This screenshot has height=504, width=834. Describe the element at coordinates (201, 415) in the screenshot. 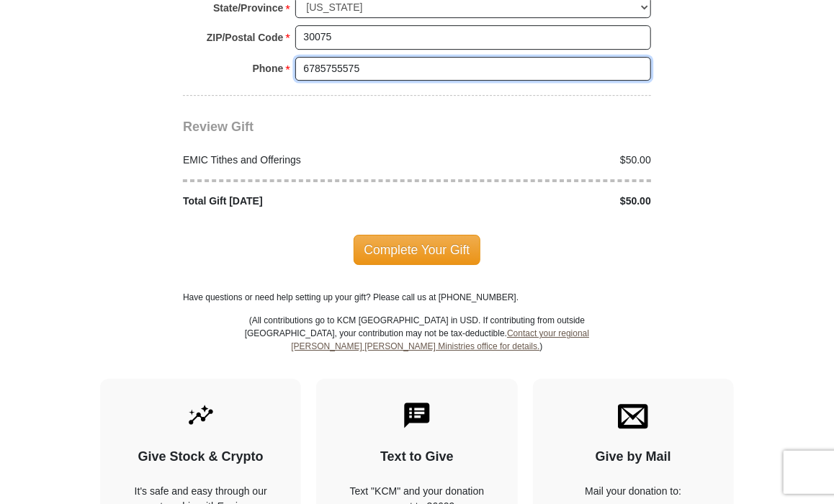

I see `img: give-by-stock.svg` at that location.